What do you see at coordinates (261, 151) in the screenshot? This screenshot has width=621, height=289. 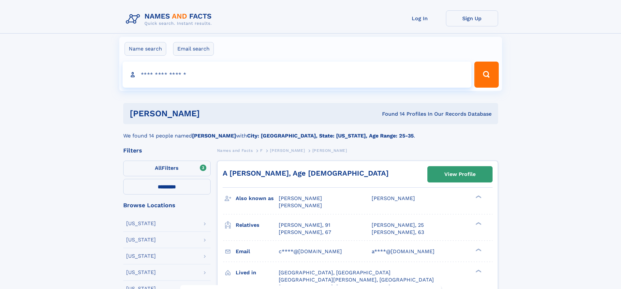 I see `span: F` at bounding box center [261, 151].